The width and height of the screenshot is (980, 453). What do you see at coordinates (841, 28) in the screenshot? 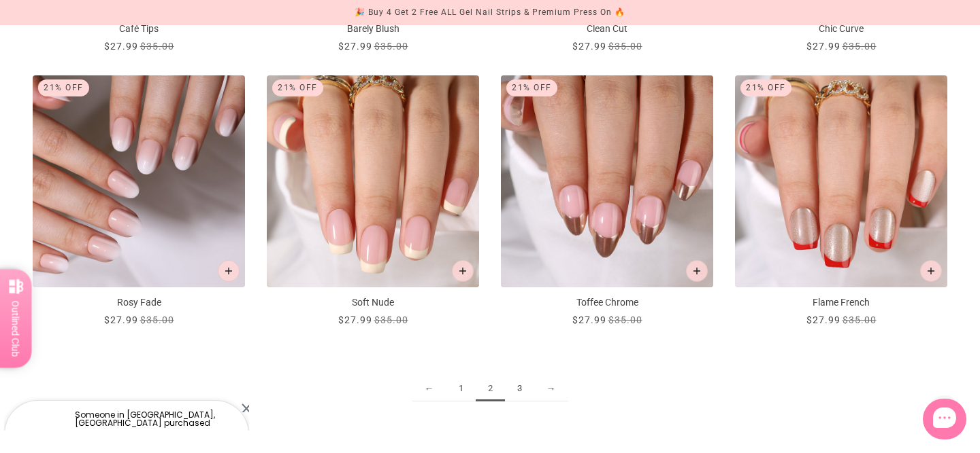
I see `p: Chic Curve` at bounding box center [841, 28].